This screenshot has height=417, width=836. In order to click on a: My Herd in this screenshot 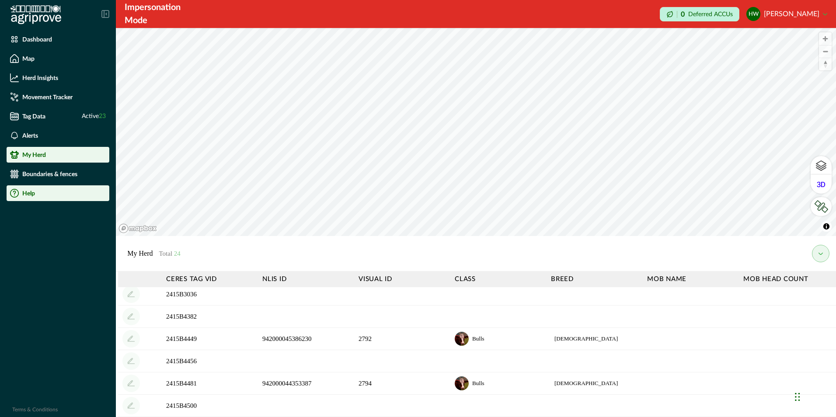, I will do `click(58, 155)`.